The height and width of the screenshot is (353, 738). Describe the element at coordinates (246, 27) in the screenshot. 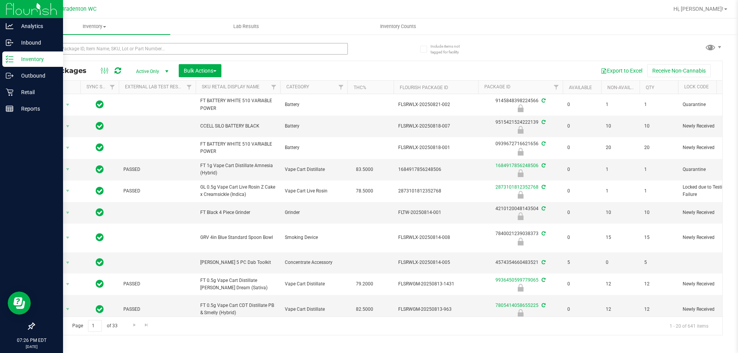

I see `span: Lab Results` at that location.